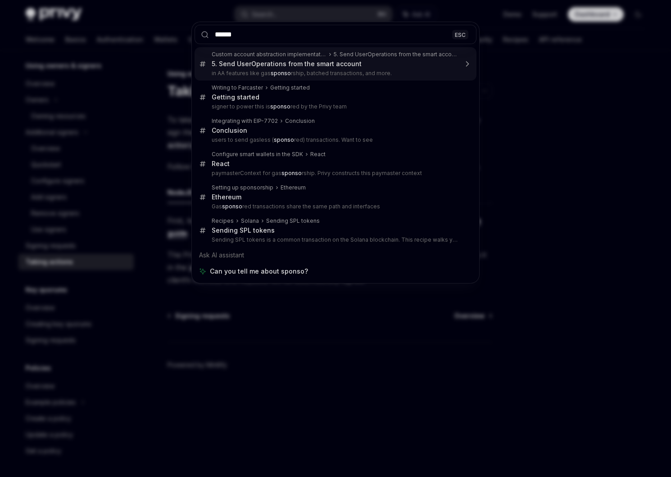  I want to click on div: Setting up sponsorship, so click(242, 188).